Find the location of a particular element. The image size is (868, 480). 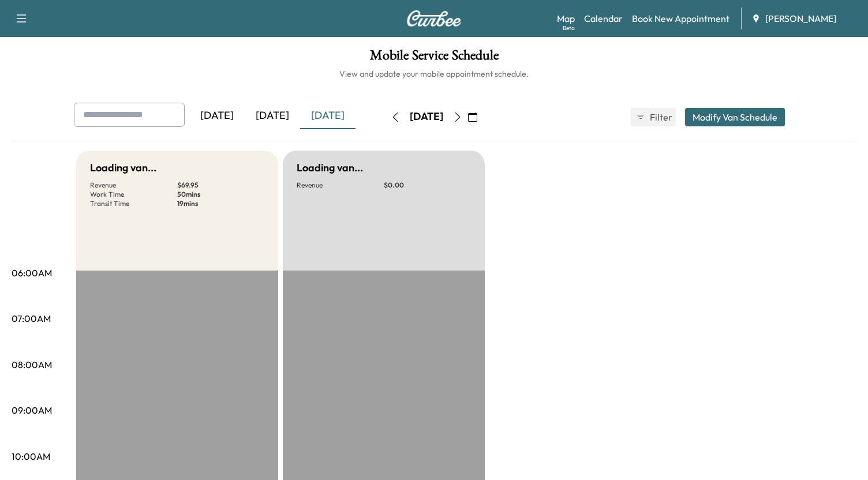

p: 50 mins is located at coordinates (220, 194).